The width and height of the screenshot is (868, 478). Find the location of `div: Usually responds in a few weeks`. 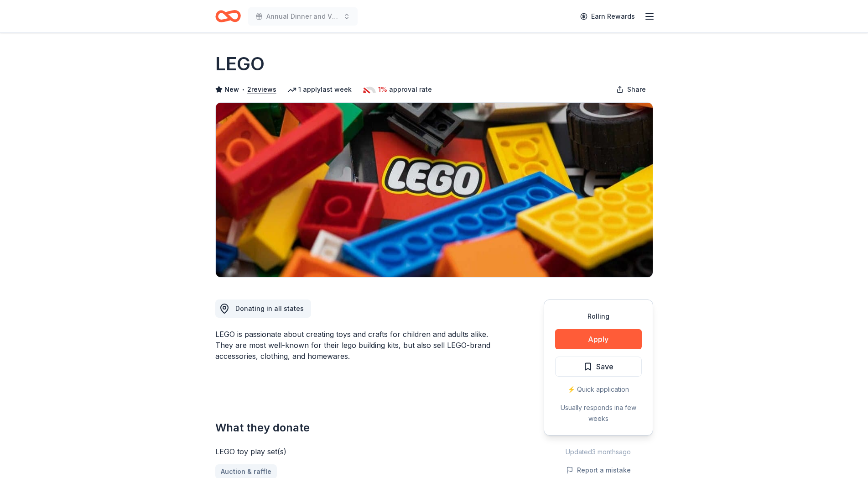

div: Usually responds in a few weeks is located at coordinates (598, 413).